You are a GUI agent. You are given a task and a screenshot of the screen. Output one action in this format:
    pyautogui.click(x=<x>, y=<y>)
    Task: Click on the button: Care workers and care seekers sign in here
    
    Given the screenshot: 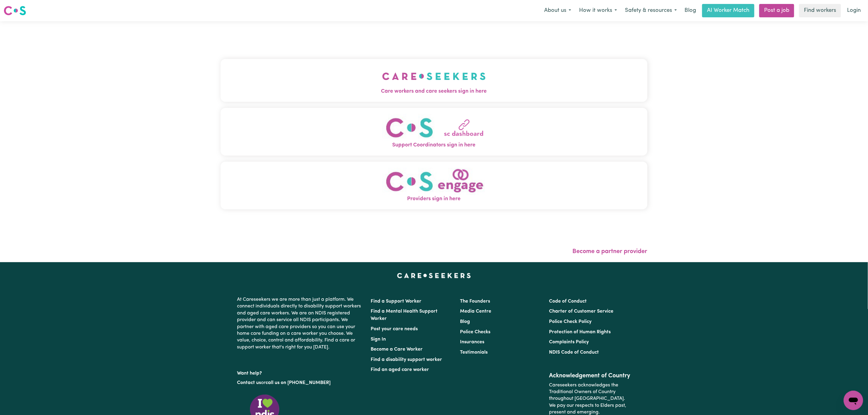 What is the action you would take?
    pyautogui.click(x=434, y=80)
    